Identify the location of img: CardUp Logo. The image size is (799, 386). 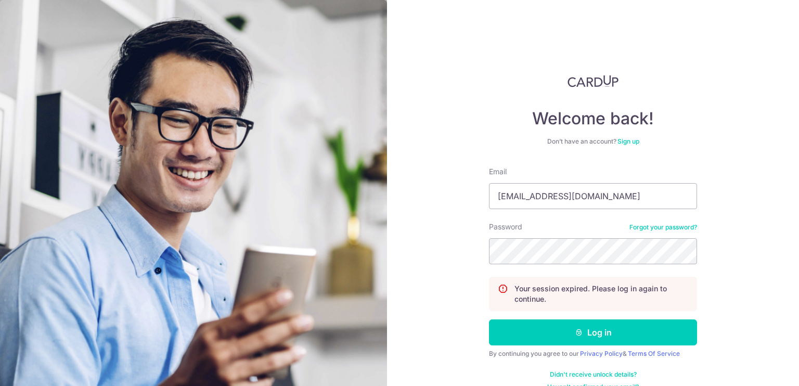
(593, 81).